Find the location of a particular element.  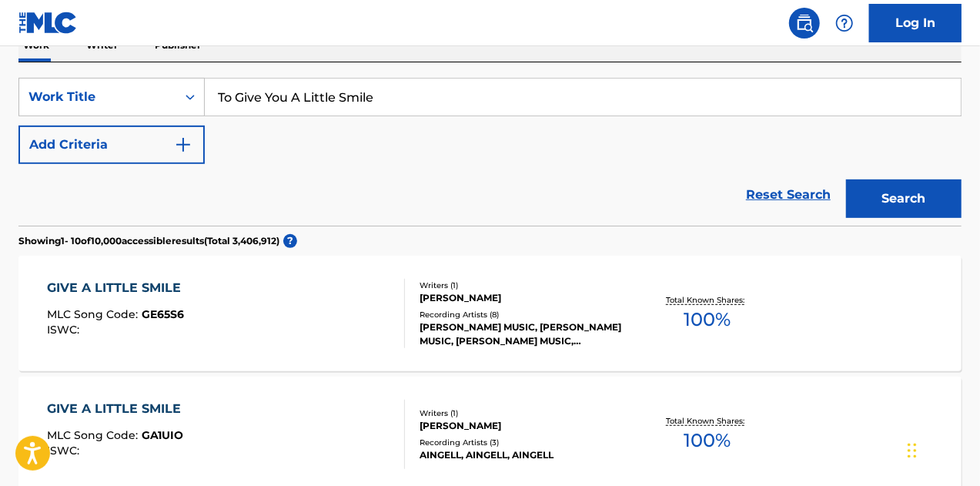

p: Showing 1 - 10 of 10,000 accessible results (Total 3,406,912 ) is located at coordinates (149, 241).